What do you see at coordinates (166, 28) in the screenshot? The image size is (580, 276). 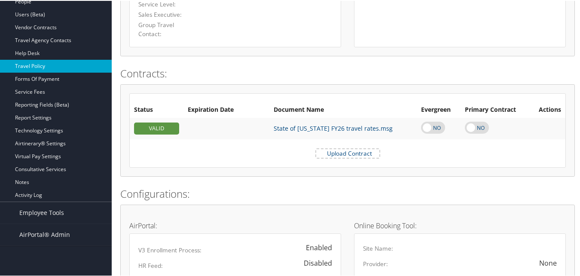 I see `label: Group Travel Contact:` at bounding box center [166, 28].